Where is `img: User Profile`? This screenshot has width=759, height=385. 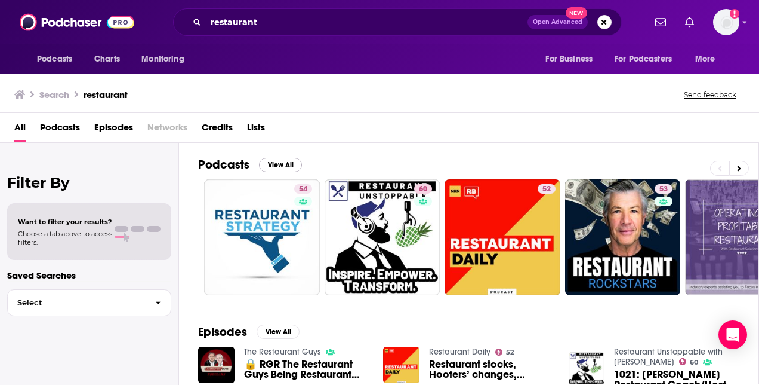 img: User Profile is located at coordinates (727, 22).